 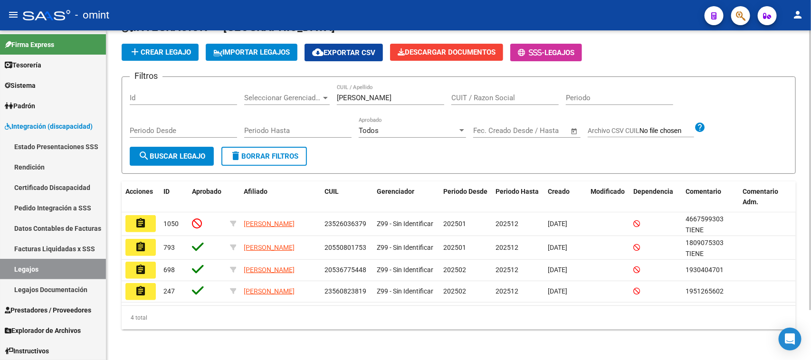 I want to click on span: Periodo Desde, so click(x=465, y=192).